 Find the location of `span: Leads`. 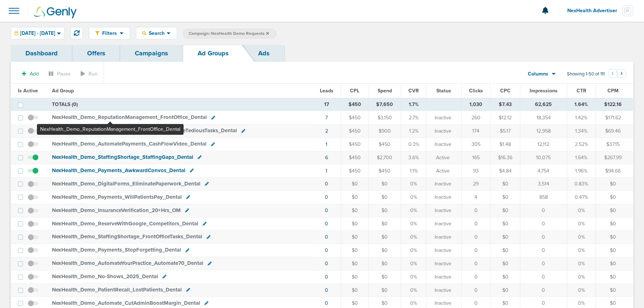

span: Leads is located at coordinates (327, 91).